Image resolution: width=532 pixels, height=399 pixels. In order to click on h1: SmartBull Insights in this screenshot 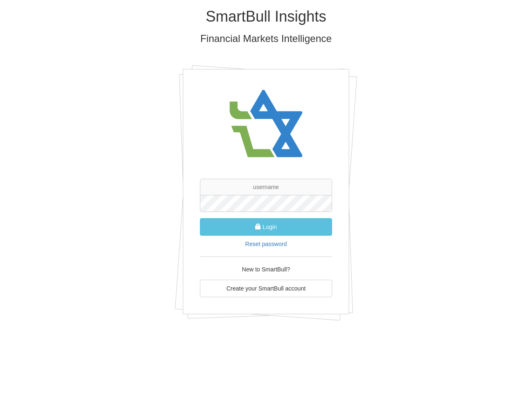, I will do `click(266, 17)`.